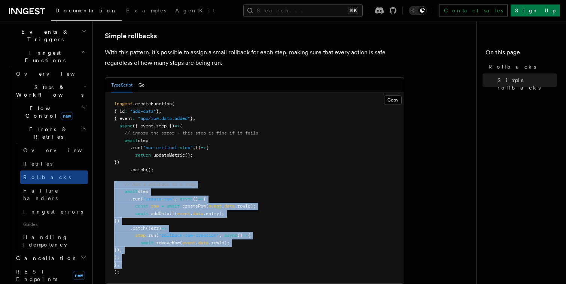 This screenshot has height=284, width=566. Describe the element at coordinates (160, 184) in the screenshot. I see `span: // Add a rollback to a step` at that location.